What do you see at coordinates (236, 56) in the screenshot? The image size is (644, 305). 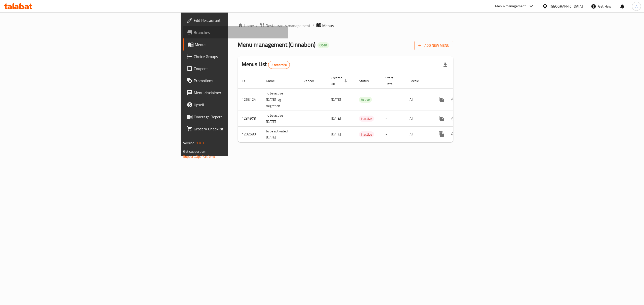 I see `a: Choice Groups` at bounding box center [236, 56].